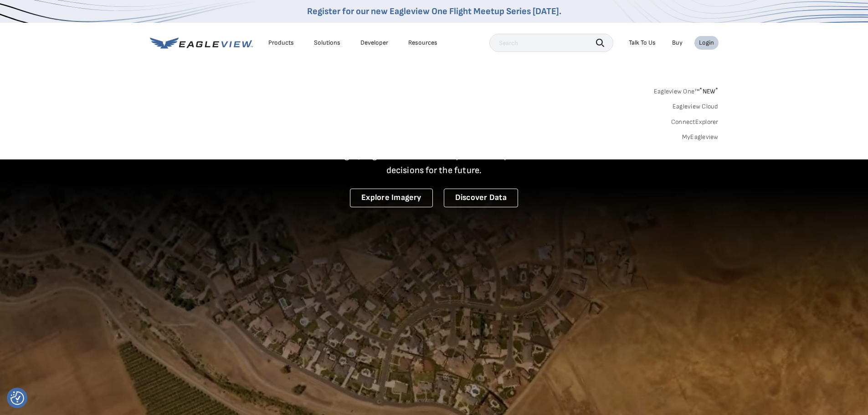 The width and height of the screenshot is (868, 415). What do you see at coordinates (374, 43) in the screenshot?
I see `a: Developer` at bounding box center [374, 43].